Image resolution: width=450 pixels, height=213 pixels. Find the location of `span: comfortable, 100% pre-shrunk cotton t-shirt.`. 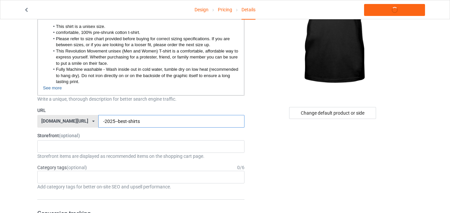

span: comfortable, 100% pre-shrunk cotton t-shirt. is located at coordinates (98, 32).